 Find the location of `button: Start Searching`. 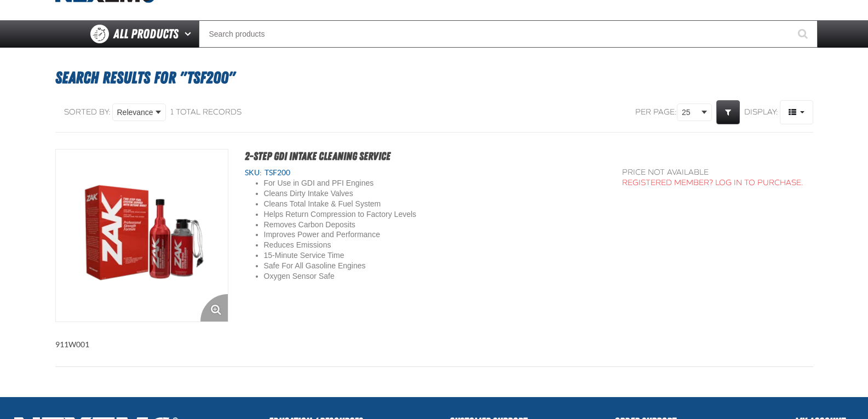

button: Start Searching is located at coordinates (804, 34).